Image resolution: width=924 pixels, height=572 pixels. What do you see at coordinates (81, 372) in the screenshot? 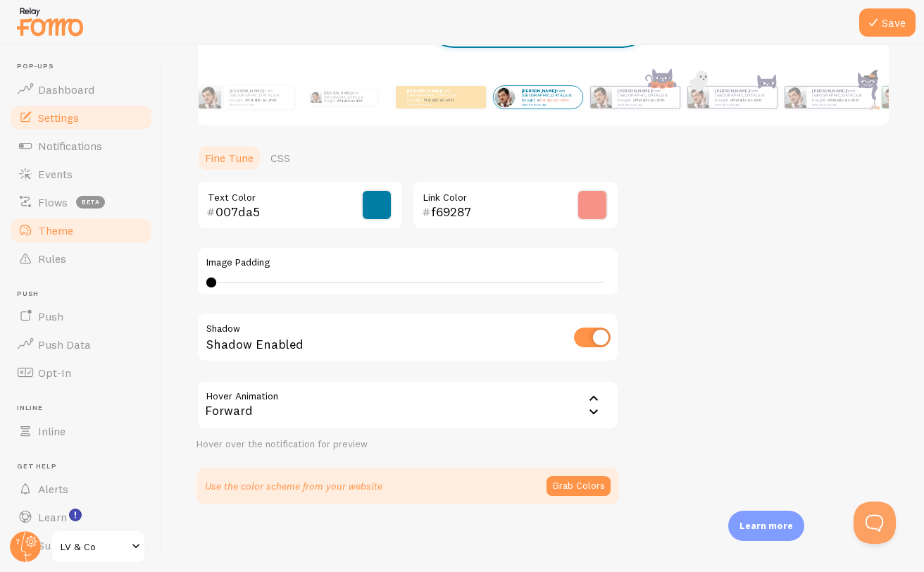
I see `a: Opt-In` at bounding box center [81, 372].